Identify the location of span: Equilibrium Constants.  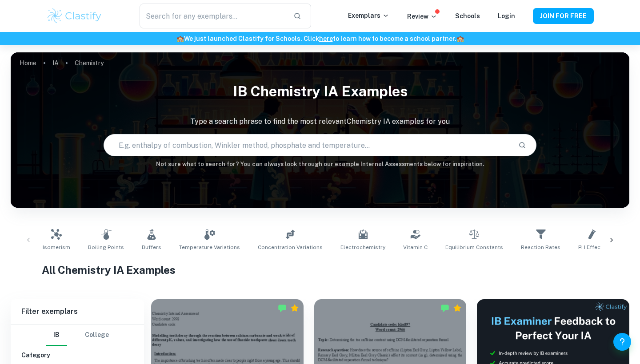
(474, 247).